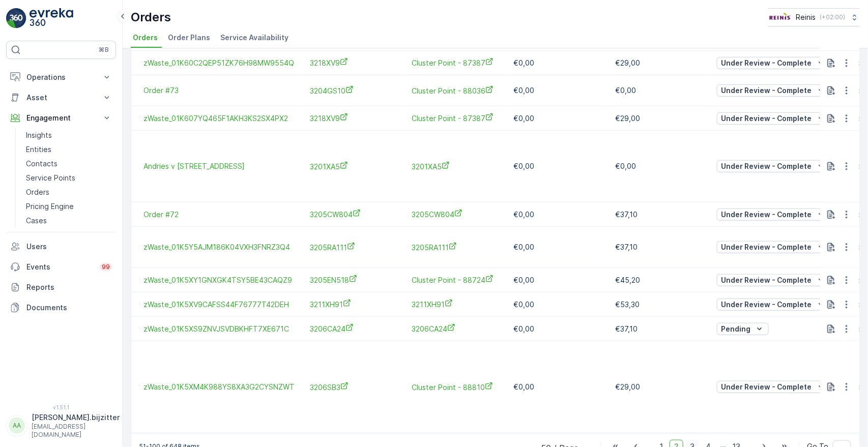 This screenshot has height=447, width=868. What do you see at coordinates (832, 17) in the screenshot?
I see `p: ( +02:00 )` at bounding box center [832, 17].